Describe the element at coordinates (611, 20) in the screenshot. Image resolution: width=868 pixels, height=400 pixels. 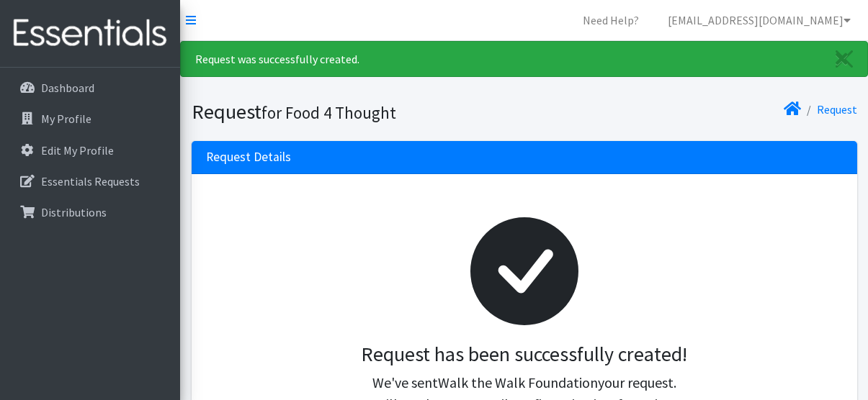
I see `a: Need Help?` at that location.